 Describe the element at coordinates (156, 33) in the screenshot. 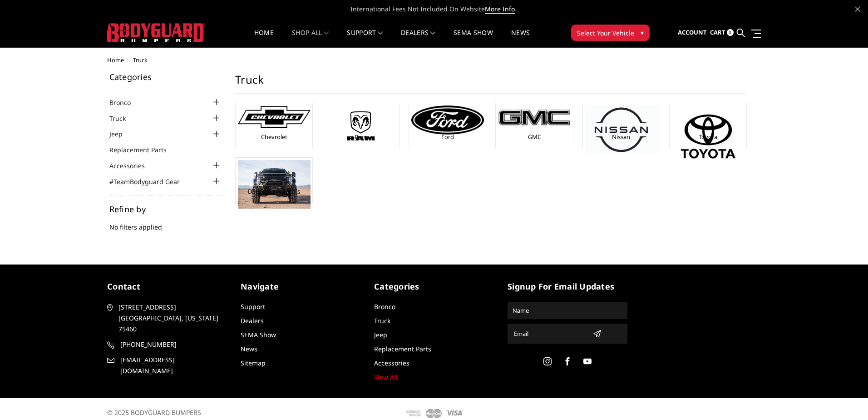

I see `img: BODYGUARD BUMPERS` at that location.